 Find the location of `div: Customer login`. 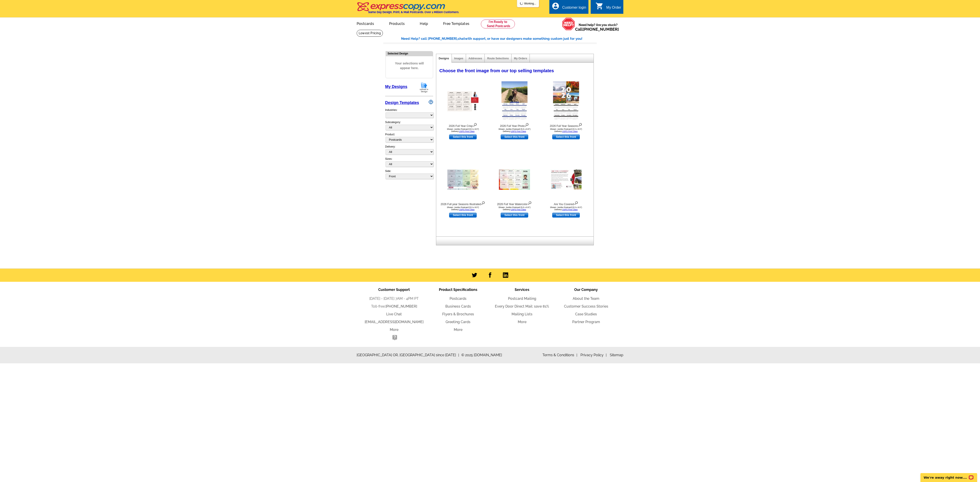

div: Customer login is located at coordinates (574, 9).